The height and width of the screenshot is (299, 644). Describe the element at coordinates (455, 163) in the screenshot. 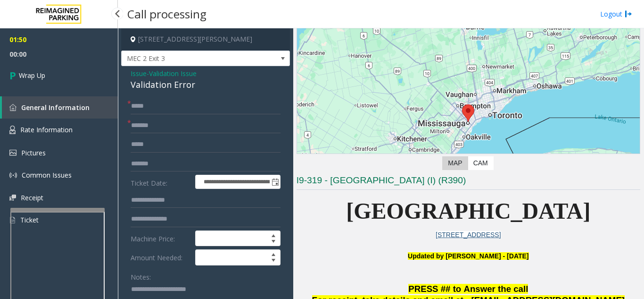

I see `label: Map` at that location.